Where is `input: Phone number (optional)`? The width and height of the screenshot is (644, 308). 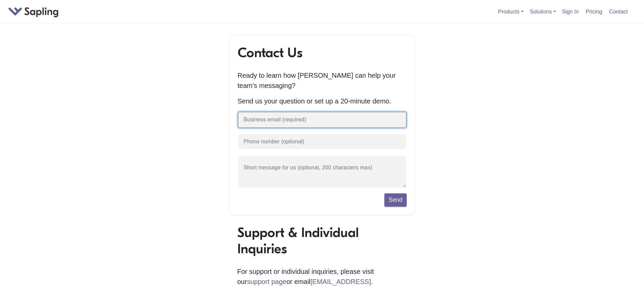
input: Phone number (optional) is located at coordinates (322, 142).